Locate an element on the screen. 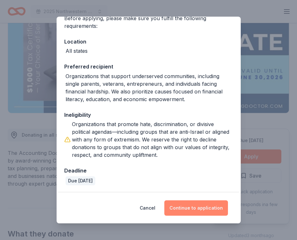  div: Preferred recipient is located at coordinates (149, 67).